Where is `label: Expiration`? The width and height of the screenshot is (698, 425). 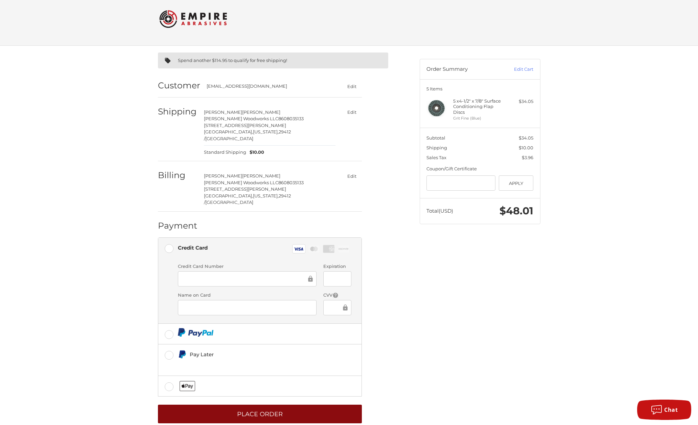
label: Expiration is located at coordinates (337, 266).